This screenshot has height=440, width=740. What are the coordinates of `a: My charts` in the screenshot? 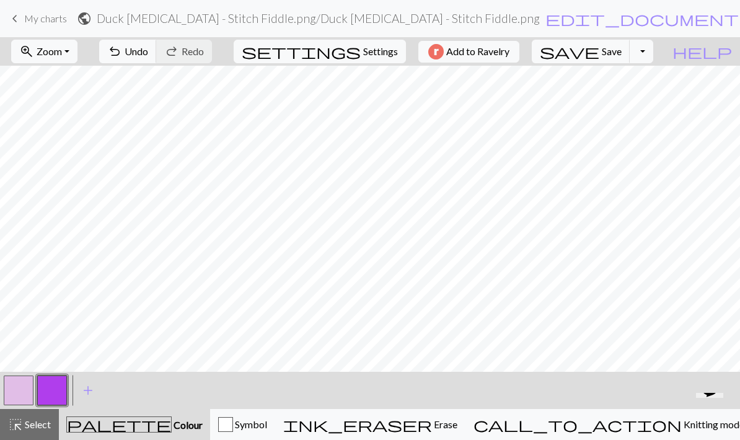 It's located at (37, 19).